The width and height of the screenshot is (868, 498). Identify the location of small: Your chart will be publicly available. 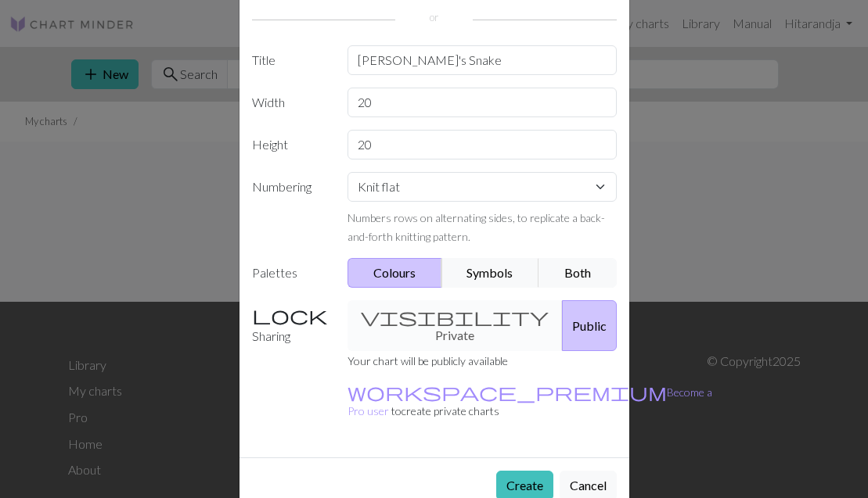
(427, 361).